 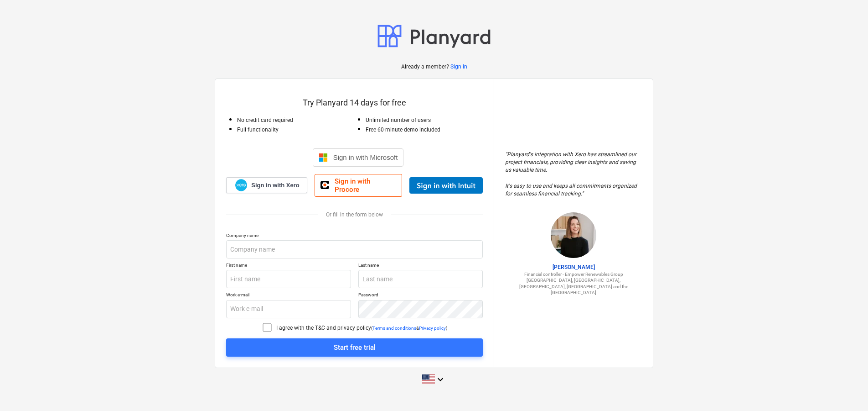 What do you see at coordinates (440, 379) in the screenshot?
I see `i: keyboard_arrow_down` at bounding box center [440, 379].